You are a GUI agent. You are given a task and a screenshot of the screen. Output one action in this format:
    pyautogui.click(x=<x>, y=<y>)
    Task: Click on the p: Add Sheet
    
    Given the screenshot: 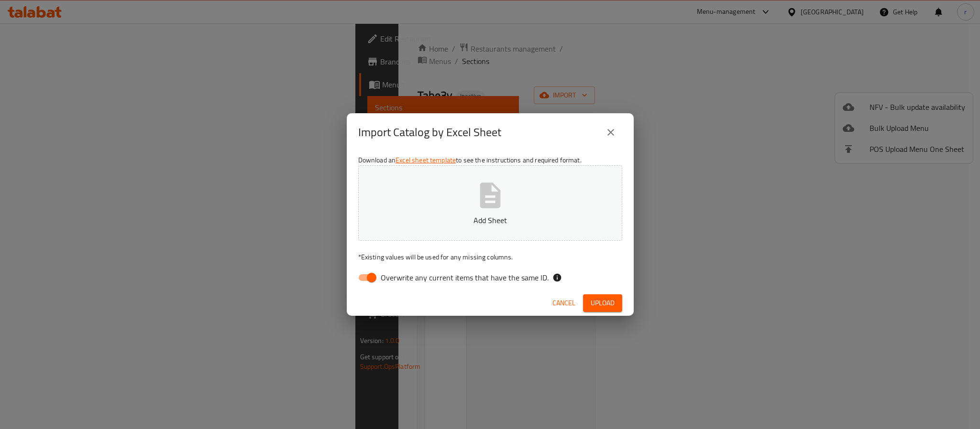 What is the action you would take?
    pyautogui.click(x=490, y=220)
    